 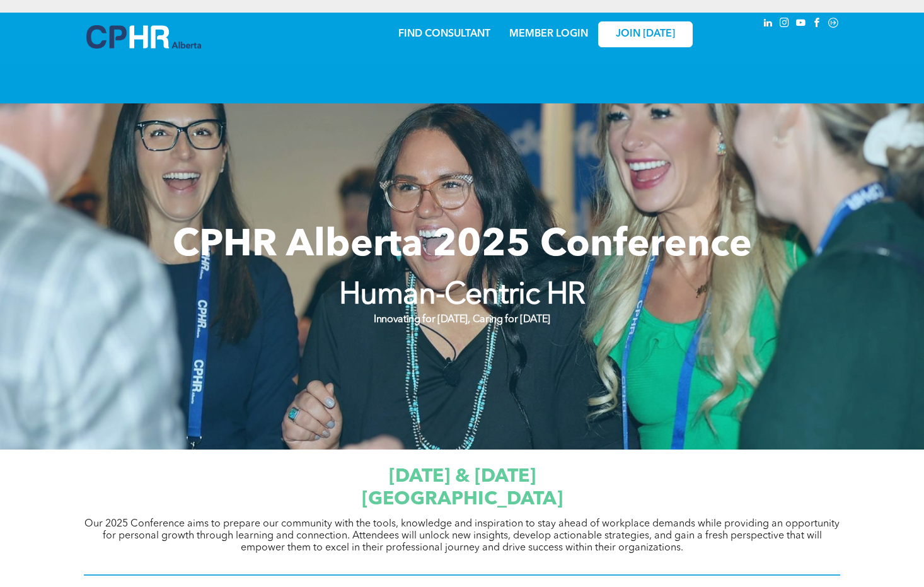 I want to click on a: MEMBER LOGIN, so click(x=549, y=34).